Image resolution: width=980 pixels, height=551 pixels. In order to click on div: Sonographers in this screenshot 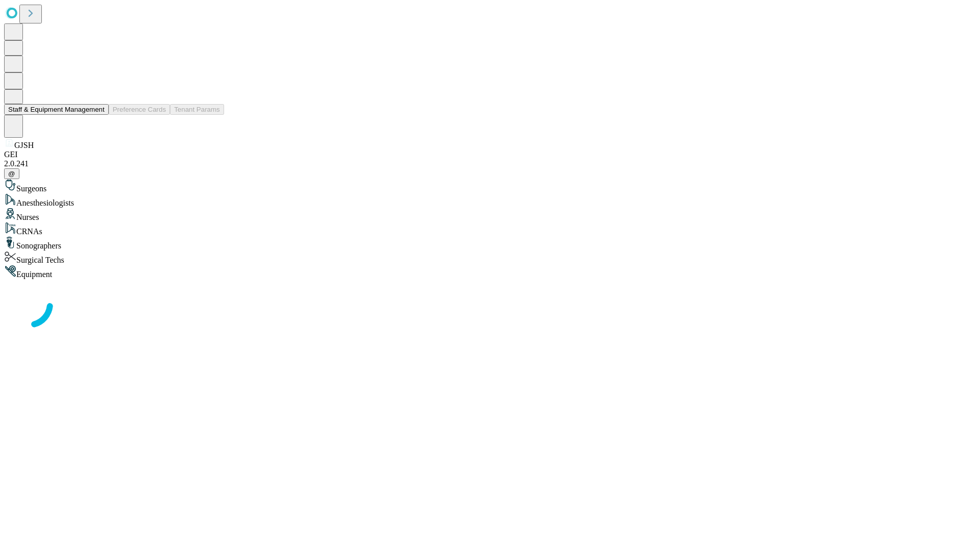, I will do `click(490, 244)`.